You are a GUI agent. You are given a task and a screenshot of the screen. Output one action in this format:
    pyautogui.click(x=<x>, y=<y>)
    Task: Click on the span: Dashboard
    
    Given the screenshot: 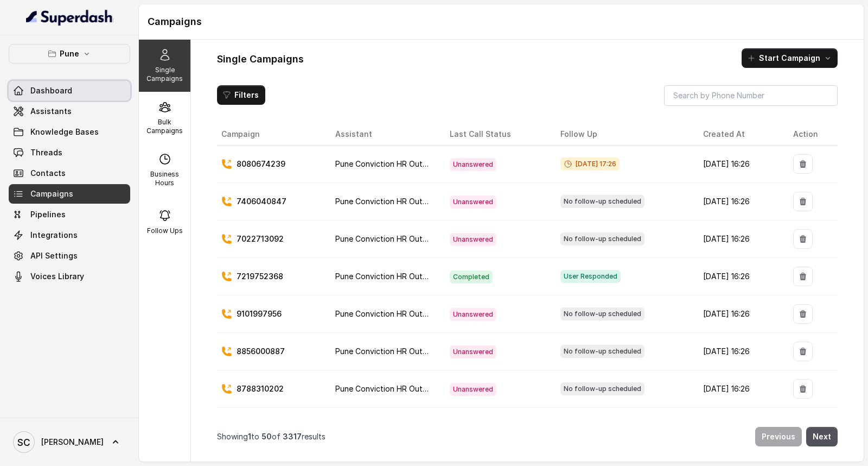 What is the action you would take?
    pyautogui.click(x=51, y=90)
    